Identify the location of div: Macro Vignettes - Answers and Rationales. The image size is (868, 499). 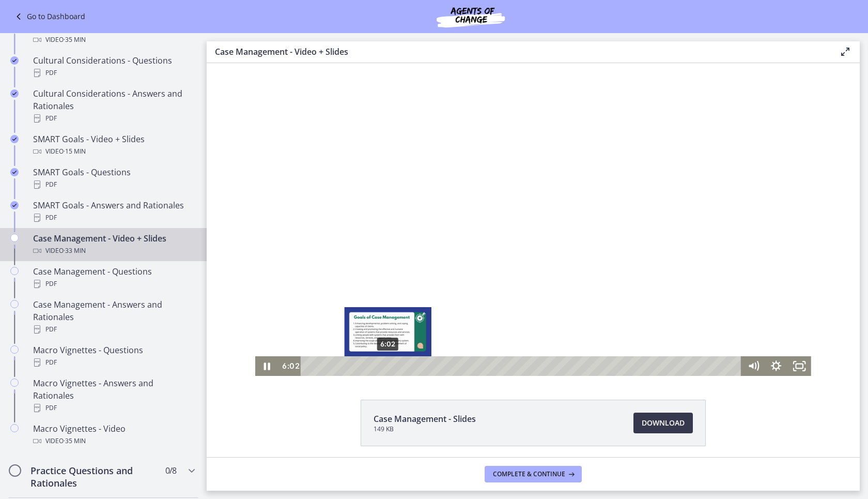
(114, 396).